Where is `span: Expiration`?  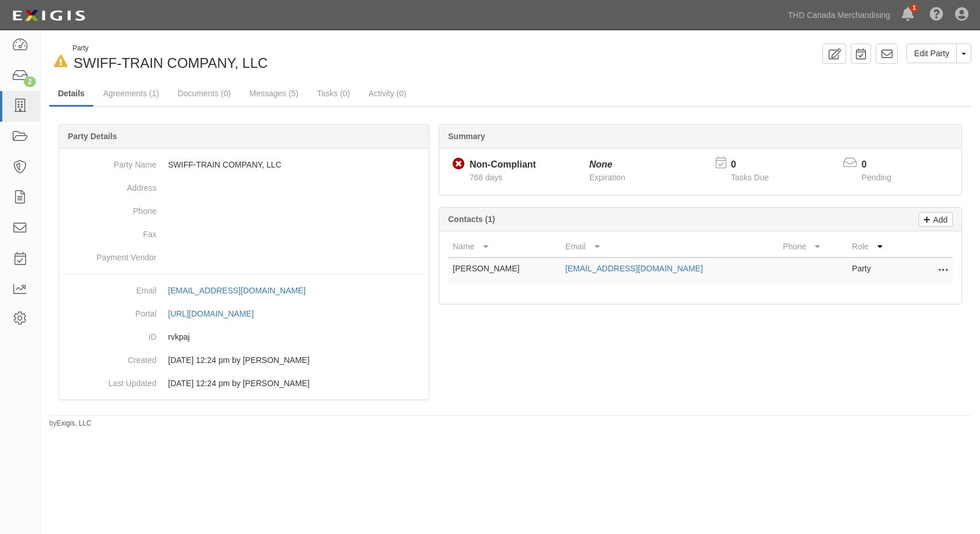 span: Expiration is located at coordinates (607, 178).